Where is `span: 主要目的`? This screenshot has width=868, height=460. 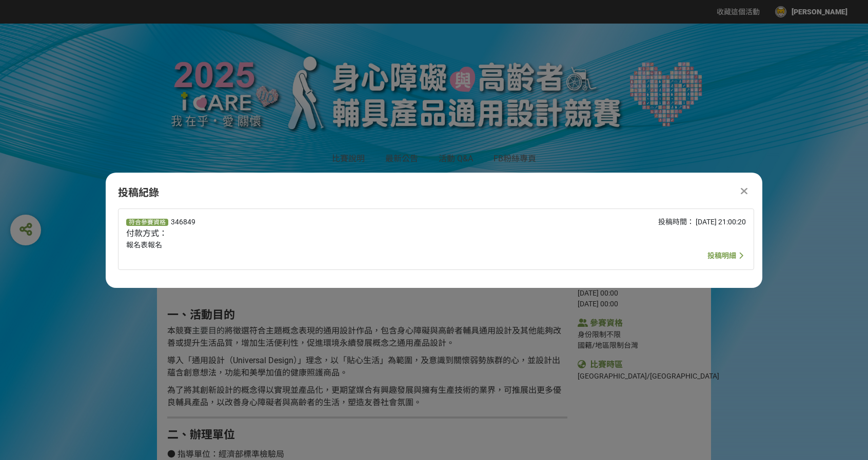 span: 主要目的 is located at coordinates (209, 331).